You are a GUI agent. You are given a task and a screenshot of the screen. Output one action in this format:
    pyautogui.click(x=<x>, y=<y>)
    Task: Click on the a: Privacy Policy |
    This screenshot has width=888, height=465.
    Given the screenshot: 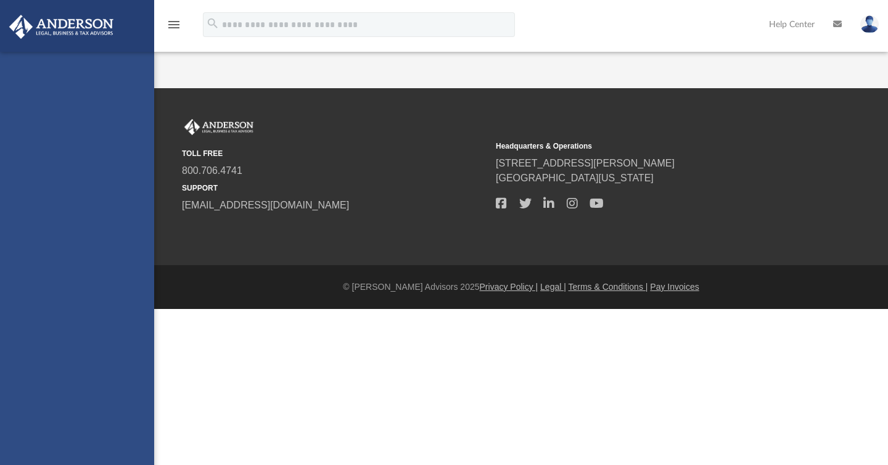 What is the action you would take?
    pyautogui.click(x=509, y=287)
    